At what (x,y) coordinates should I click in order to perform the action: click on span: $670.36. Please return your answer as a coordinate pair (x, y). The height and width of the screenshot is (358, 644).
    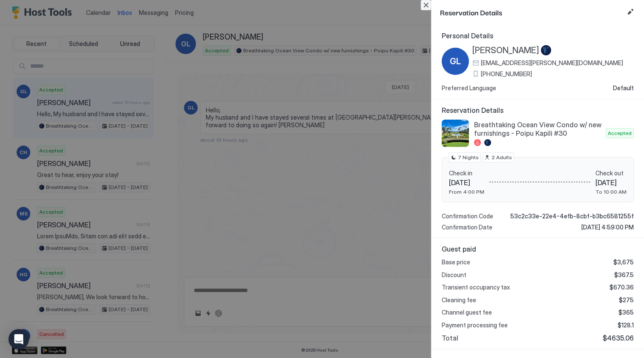
    Looking at the image, I should click on (622, 287).